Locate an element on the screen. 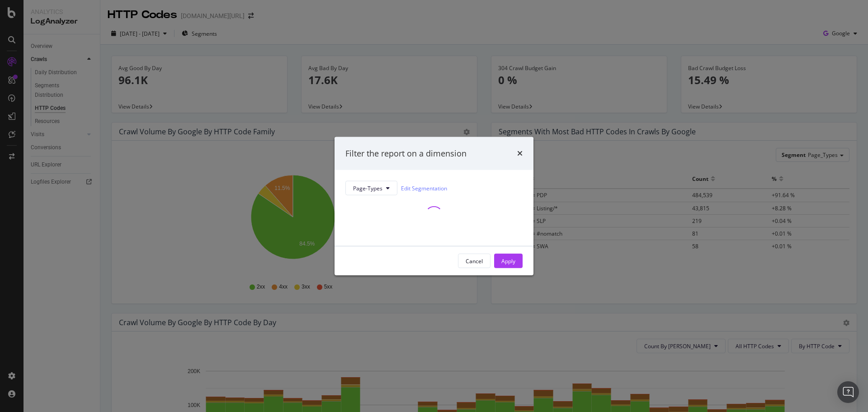 Image resolution: width=868 pixels, height=412 pixels. div: modal is located at coordinates (434, 206).